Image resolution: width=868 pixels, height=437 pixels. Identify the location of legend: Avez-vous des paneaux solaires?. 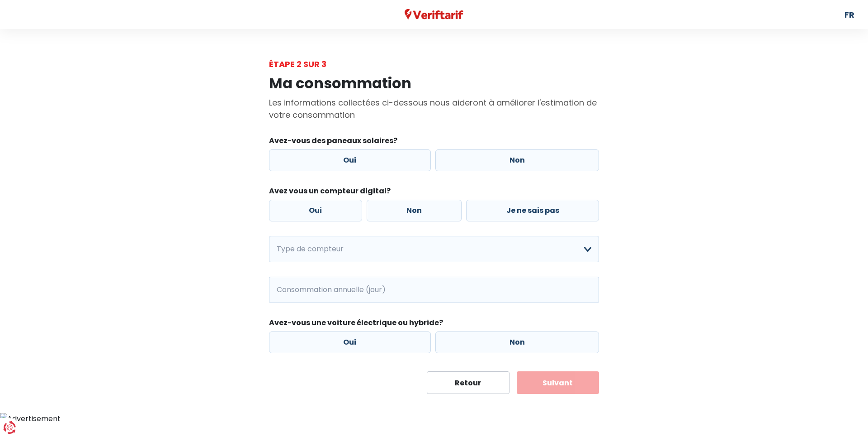
(434, 142).